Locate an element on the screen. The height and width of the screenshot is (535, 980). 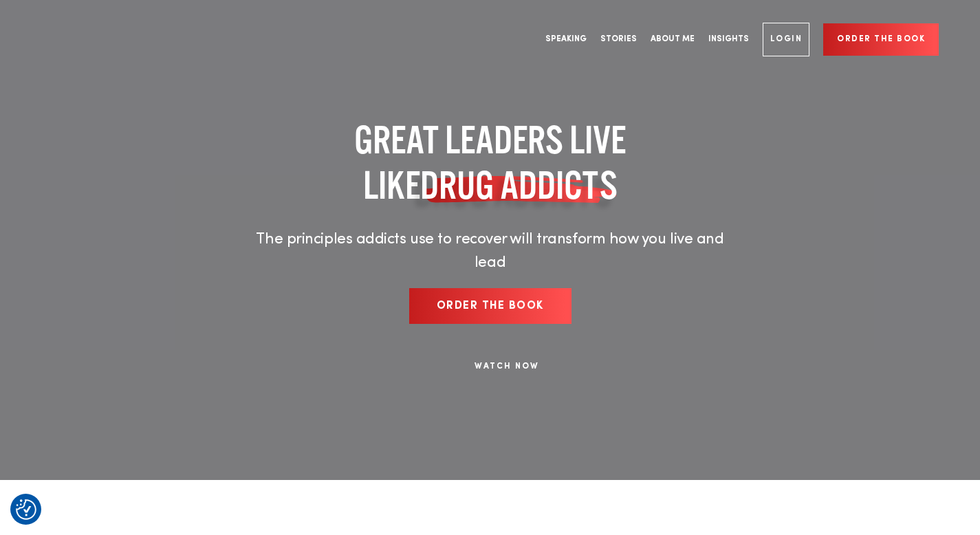
div: Thrive in Work and Life is located at coordinates (772, 507).